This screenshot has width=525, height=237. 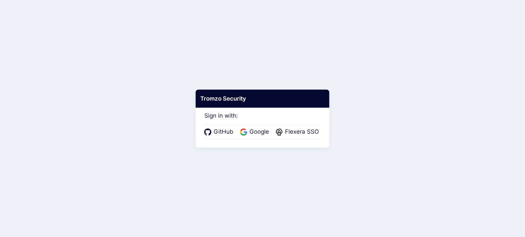 What do you see at coordinates (262, 99) in the screenshot?
I see `div: Tromzo Security` at bounding box center [262, 99].